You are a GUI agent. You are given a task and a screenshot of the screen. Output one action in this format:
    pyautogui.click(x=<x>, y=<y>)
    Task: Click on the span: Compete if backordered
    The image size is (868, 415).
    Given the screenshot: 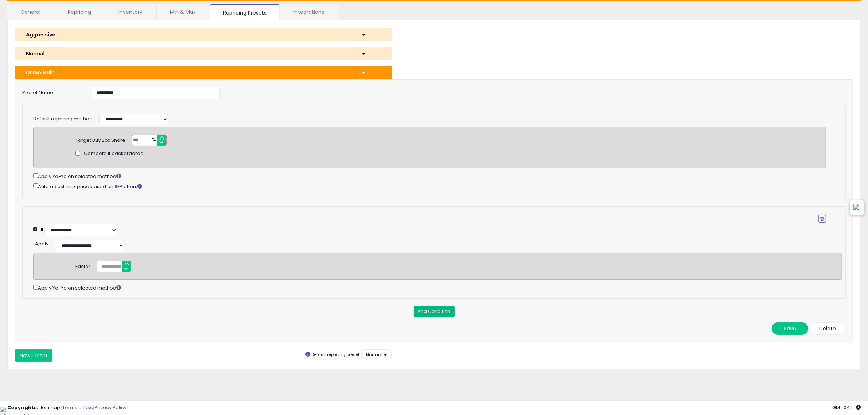 What is the action you would take?
    pyautogui.click(x=114, y=153)
    